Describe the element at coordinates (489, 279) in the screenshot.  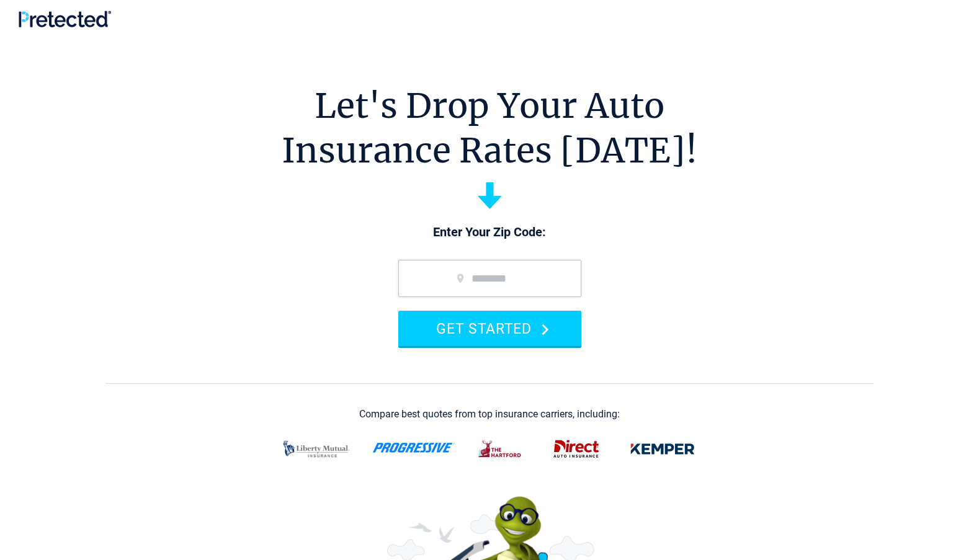
I see `input: zip code` at that location.